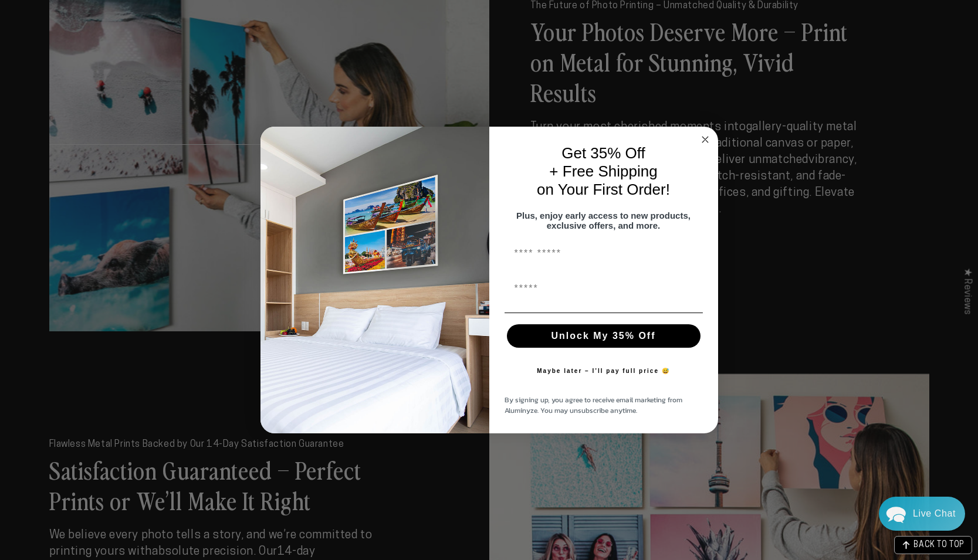  Describe the element at coordinates (604, 313) in the screenshot. I see `img: underline` at that location.